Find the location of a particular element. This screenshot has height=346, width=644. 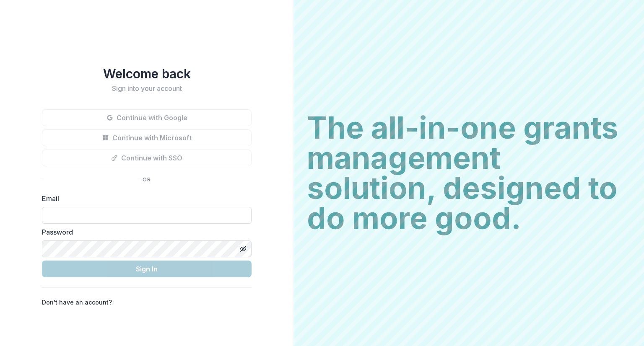

label: Email is located at coordinates (144, 199).